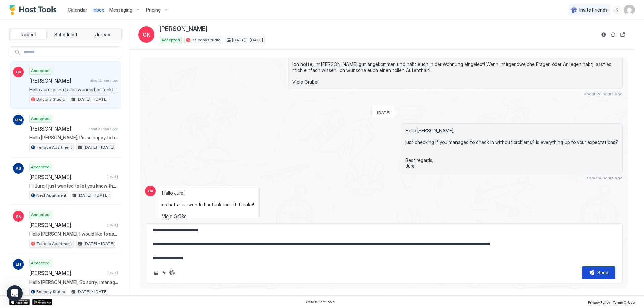 This screenshot has height=308, width=644. I want to click on span: LH, so click(19, 265).